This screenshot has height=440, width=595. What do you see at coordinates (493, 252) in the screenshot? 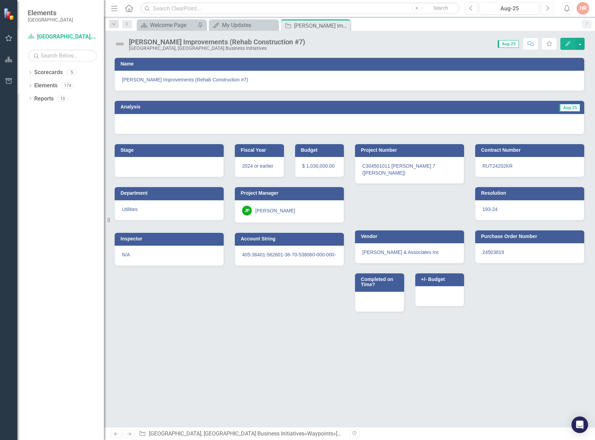
I see `span: 24503819` at bounding box center [493, 252].